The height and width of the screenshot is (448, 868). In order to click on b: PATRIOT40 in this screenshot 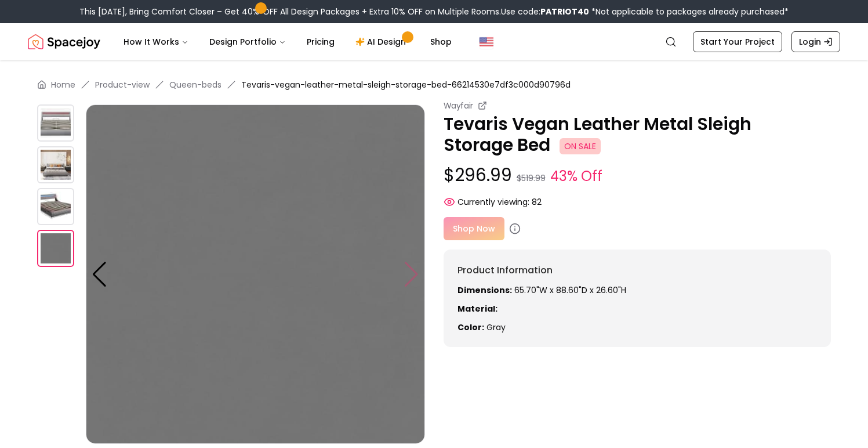, I will do `click(565, 12)`.